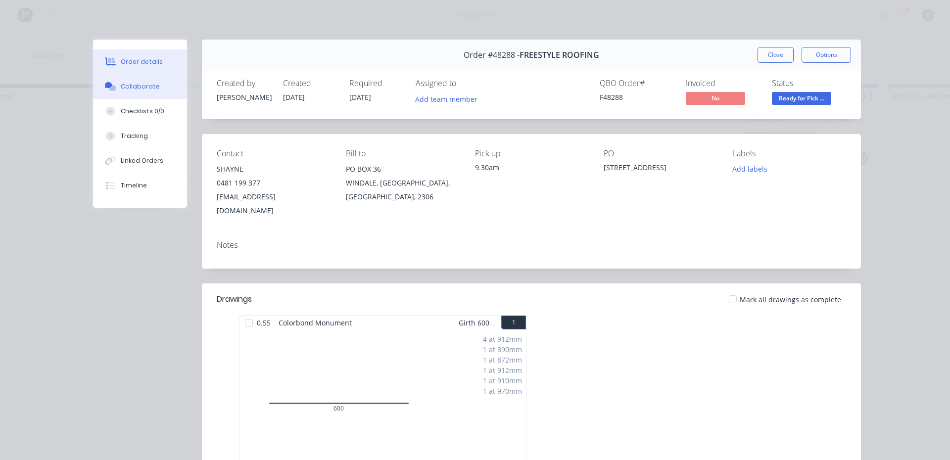 This screenshot has height=460, width=950. Describe the element at coordinates (376, 83) in the screenshot. I see `div: Required` at that location.